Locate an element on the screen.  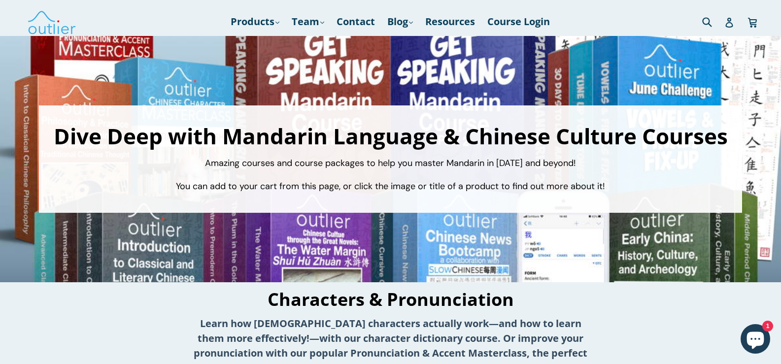
a: Course Login is located at coordinates (518, 22).